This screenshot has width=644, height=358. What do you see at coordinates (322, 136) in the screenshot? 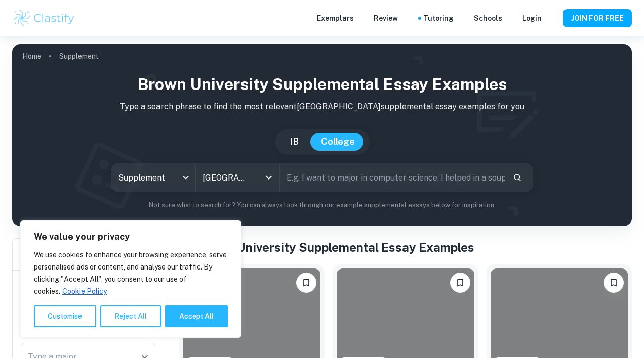
I see `img: profile cover` at bounding box center [322, 136].